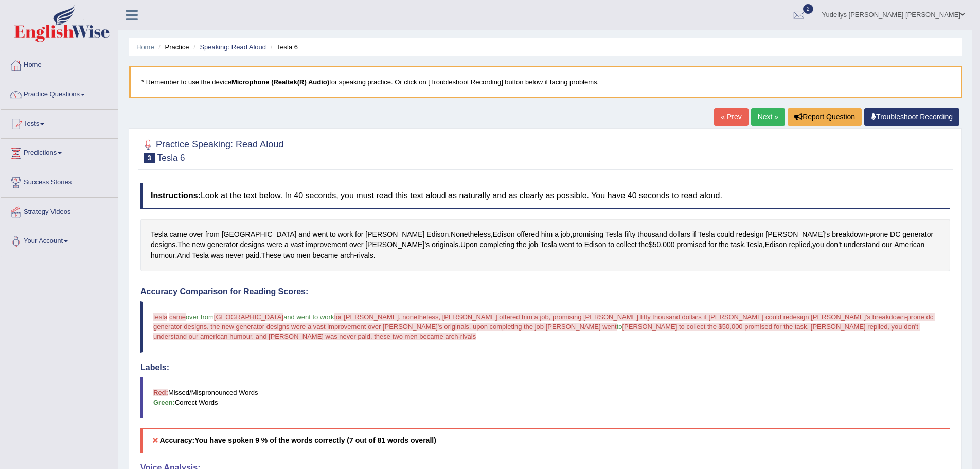  I want to click on b: Instructions:, so click(175, 195).